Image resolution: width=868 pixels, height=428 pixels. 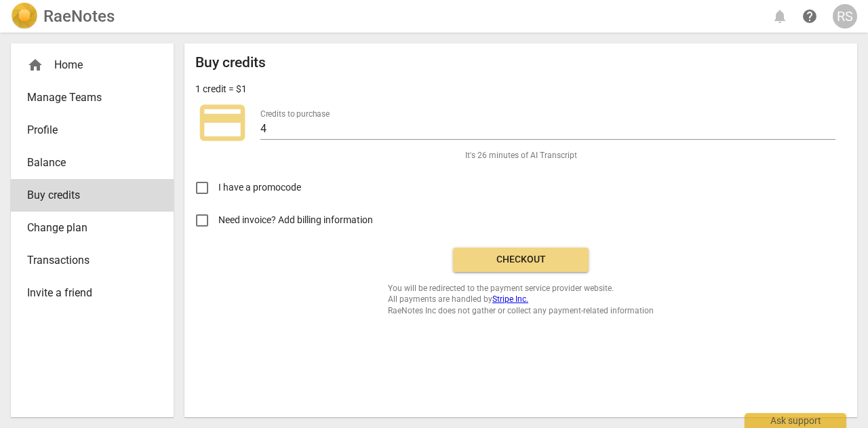 I want to click on a: LogoRaeNotes, so click(x=63, y=17).